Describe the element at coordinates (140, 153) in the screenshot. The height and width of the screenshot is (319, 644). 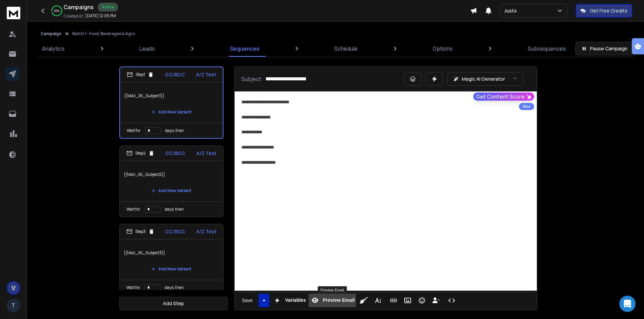
I see `div: Step 2` at that location.